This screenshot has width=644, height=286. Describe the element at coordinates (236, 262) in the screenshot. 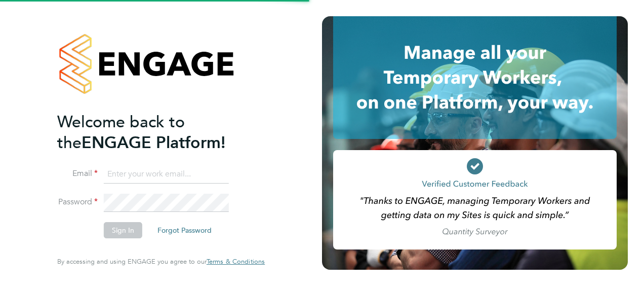

I see `a: Terms & Conditions` at that location.